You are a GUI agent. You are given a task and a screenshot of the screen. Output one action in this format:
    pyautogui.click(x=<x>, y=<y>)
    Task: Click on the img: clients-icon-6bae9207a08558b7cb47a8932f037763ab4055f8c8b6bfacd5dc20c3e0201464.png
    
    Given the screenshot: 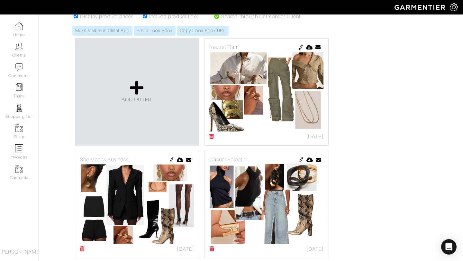 What is the action you would take?
    pyautogui.click(x=19, y=46)
    